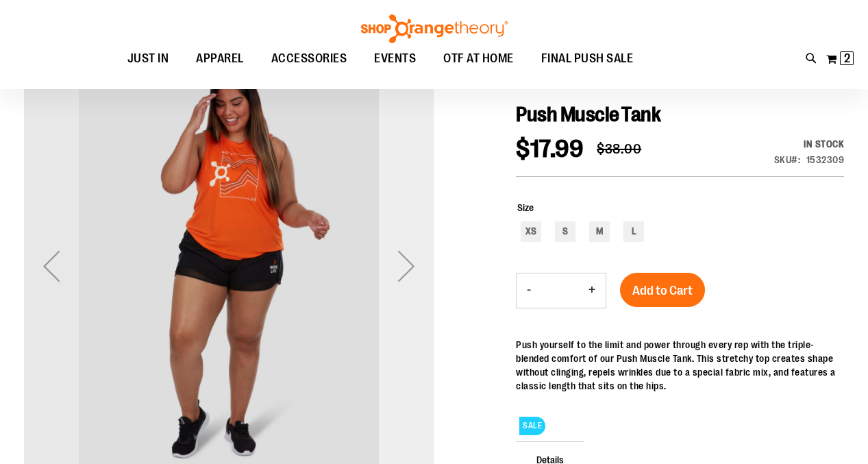  I want to click on div: Push yourself to the limit and power through every rep with the triple-blended comfort of our Pus..., so click(680, 366).